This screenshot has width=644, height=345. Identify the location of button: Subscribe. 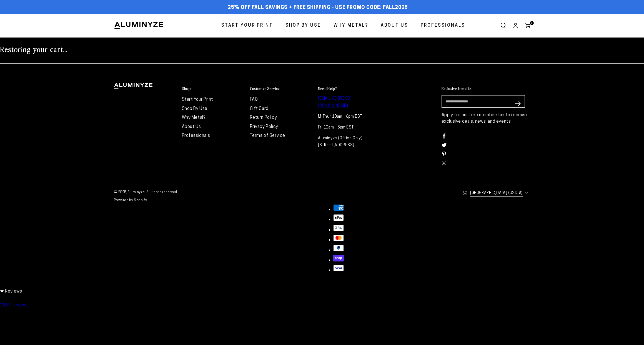
(519, 103).